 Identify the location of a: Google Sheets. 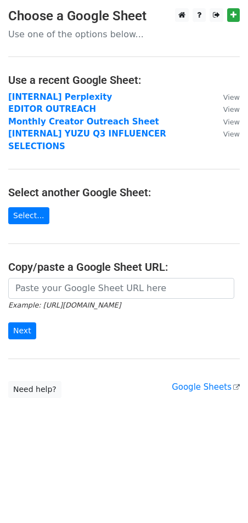
(205, 387).